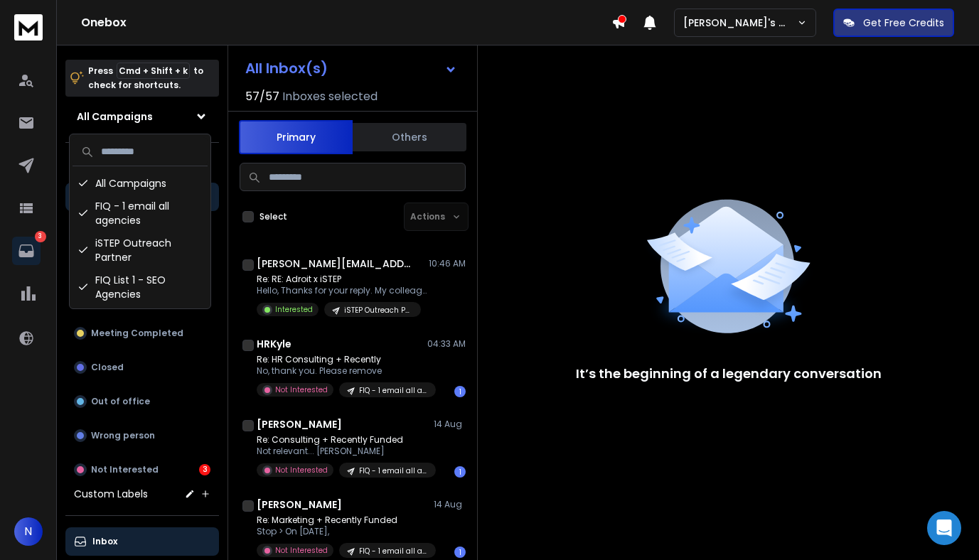 Image resolution: width=979 pixels, height=560 pixels. I want to click on span: 57 / 57, so click(262, 96).